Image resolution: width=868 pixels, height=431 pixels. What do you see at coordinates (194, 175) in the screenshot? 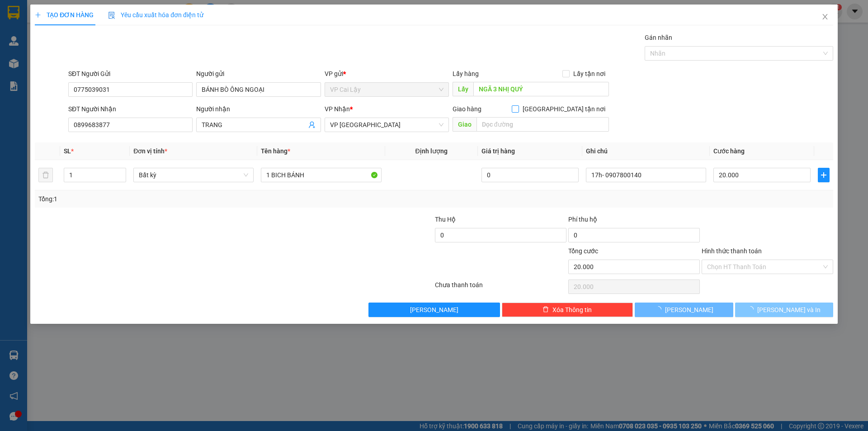
I see `span: Bất kỳ` at bounding box center [194, 175].